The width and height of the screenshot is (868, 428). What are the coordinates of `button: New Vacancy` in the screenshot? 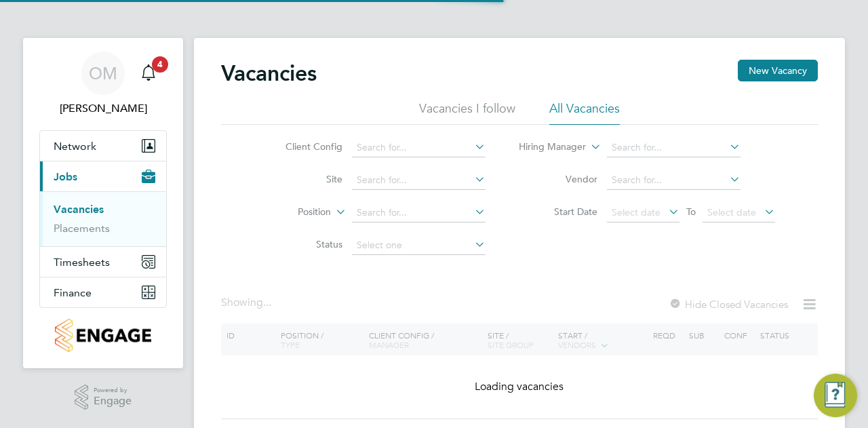 It's located at (778, 71).